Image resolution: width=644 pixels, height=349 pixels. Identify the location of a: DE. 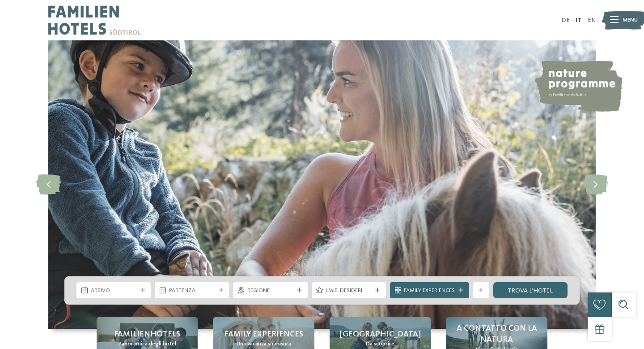
(565, 20).